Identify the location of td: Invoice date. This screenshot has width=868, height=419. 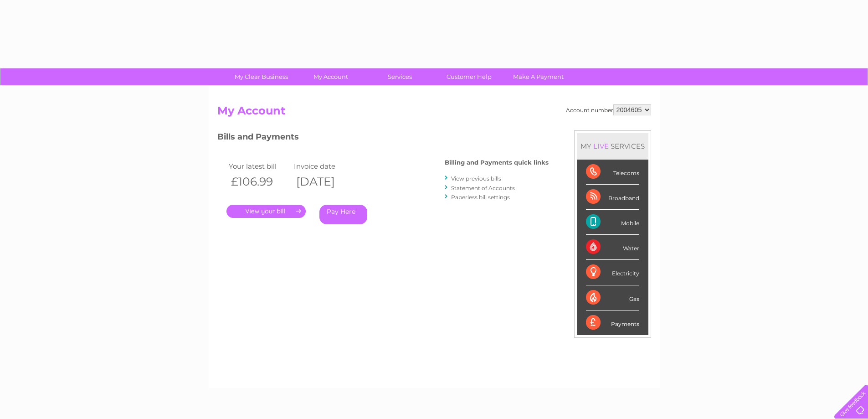
(325, 166).